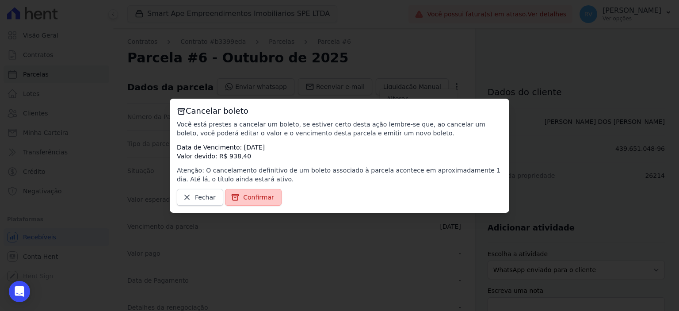 The image size is (679, 311). What do you see at coordinates (19, 291) in the screenshot?
I see `div: Open Intercom Messenger` at bounding box center [19, 291].